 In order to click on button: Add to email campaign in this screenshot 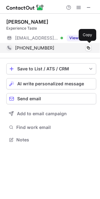, I will do `click(51, 114)`.